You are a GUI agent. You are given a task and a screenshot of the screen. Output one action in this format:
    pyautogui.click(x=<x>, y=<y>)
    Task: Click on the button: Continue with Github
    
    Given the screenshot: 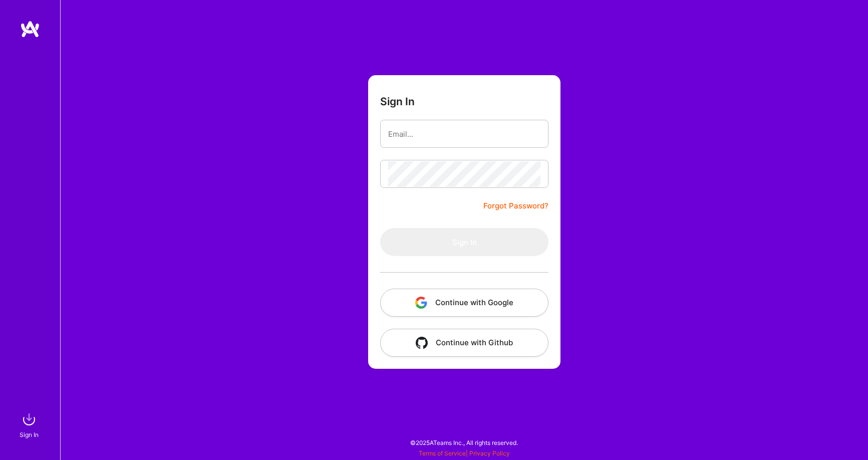 What is the action you would take?
    pyautogui.click(x=464, y=343)
    